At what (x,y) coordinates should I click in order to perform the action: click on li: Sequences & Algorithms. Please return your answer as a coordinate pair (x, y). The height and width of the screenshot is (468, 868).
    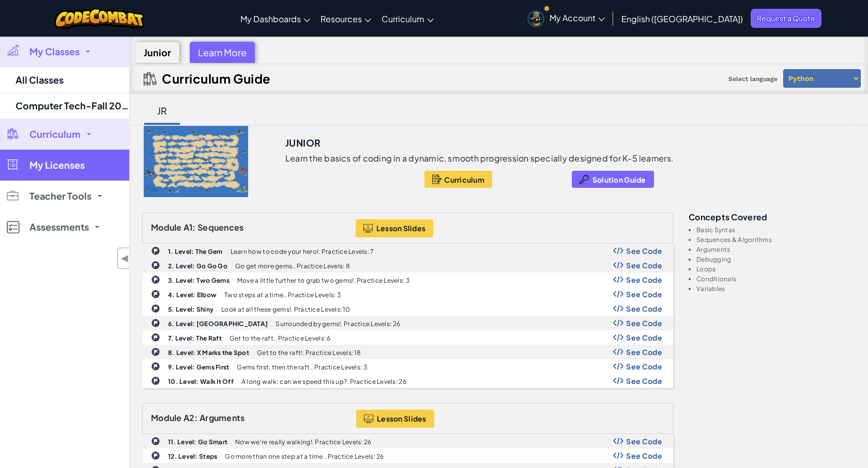
    Looking at the image, I should click on (775, 240).